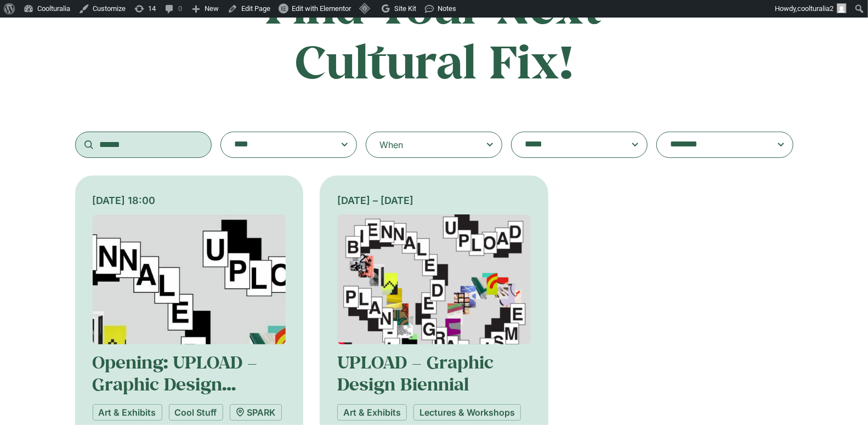  What do you see at coordinates (175, 384) in the screenshot?
I see `a: Opening: UPLOAD – Graphic Design Biennial` at bounding box center [175, 384].